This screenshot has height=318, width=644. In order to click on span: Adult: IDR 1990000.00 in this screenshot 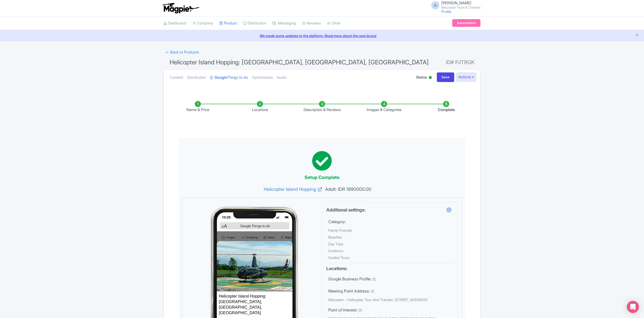, I will do `click(390, 189)`.